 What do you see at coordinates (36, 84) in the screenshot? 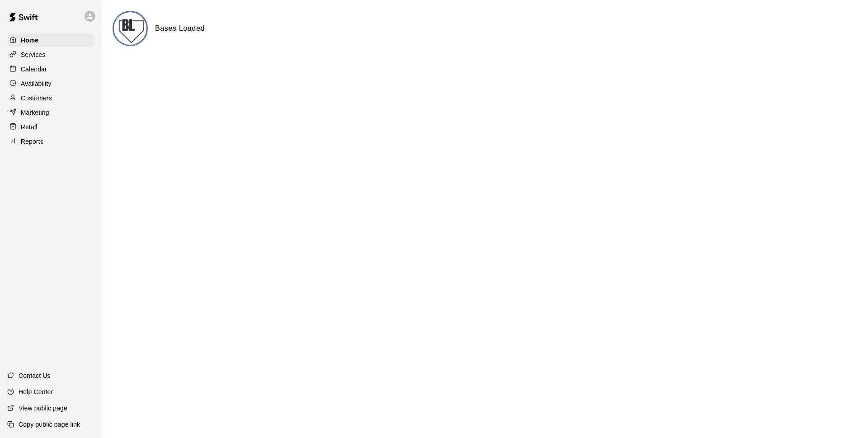
I see `p: Availability` at bounding box center [36, 84].